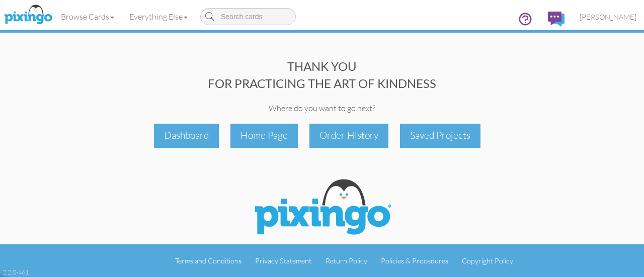  Describe the element at coordinates (322, 209) in the screenshot. I see `img: Pixingo Logo` at that location.